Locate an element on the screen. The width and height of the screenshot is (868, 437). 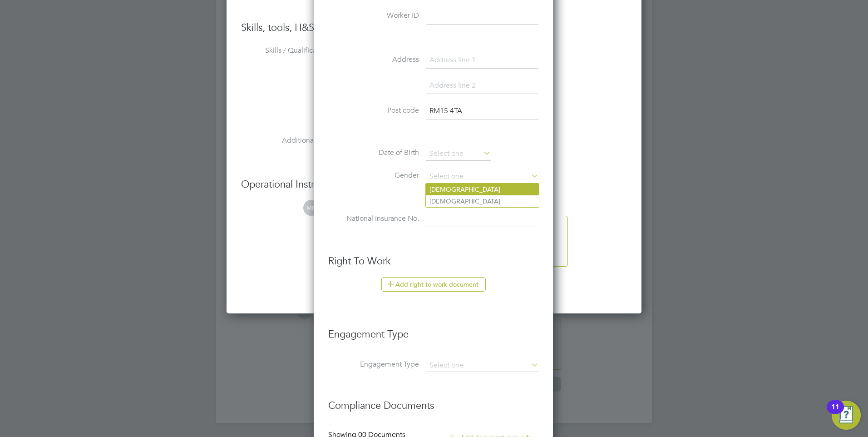
label: Post code is located at coordinates (374, 110).